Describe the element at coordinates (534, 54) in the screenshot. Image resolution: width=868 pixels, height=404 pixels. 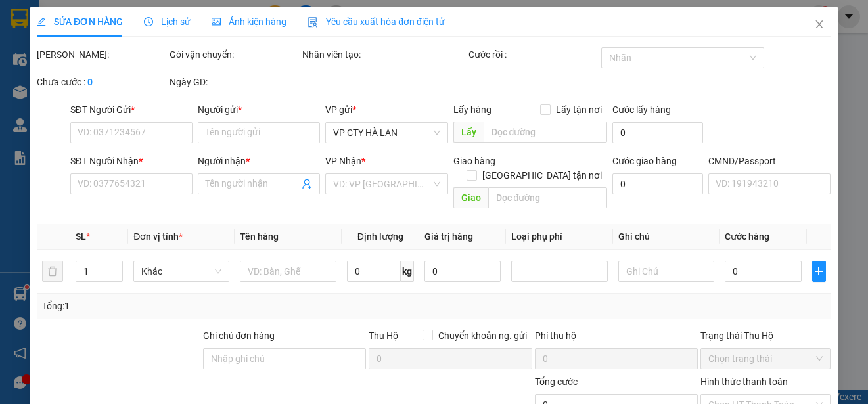
I see `div: Cước rồi :` at that location.